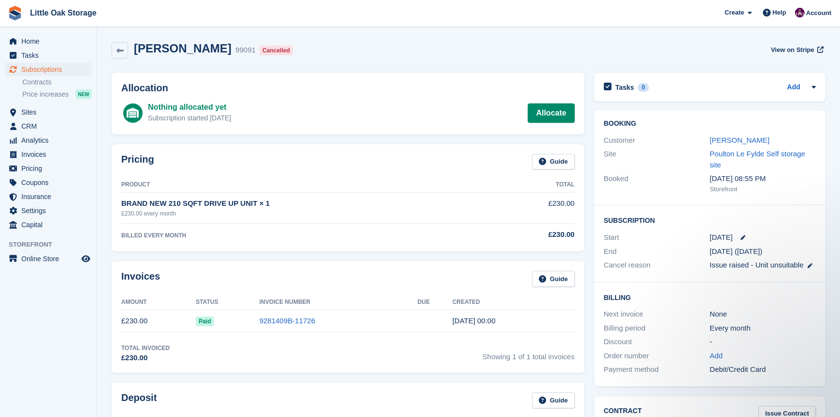 The height and width of the screenshot is (417, 840). I want to click on h2: Billing, so click(710, 297).